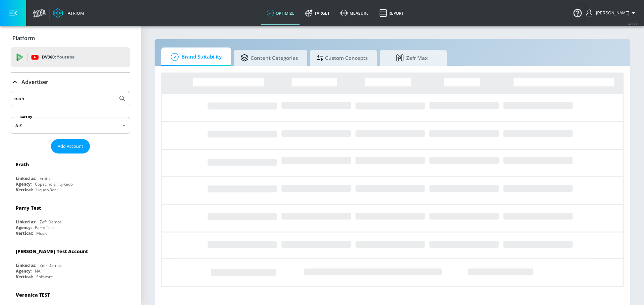  What do you see at coordinates (354, 13) in the screenshot?
I see `a: measure` at bounding box center [354, 13].